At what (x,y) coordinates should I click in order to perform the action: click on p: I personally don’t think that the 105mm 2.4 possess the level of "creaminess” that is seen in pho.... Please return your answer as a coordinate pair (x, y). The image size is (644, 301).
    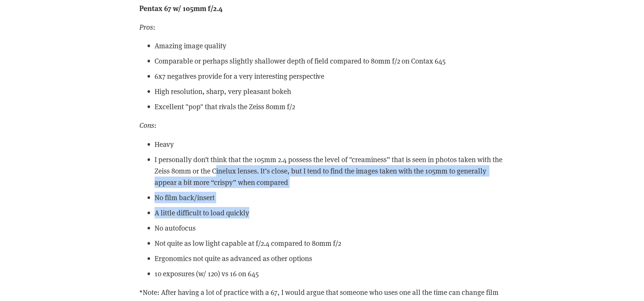
    Looking at the image, I should click on (329, 171).